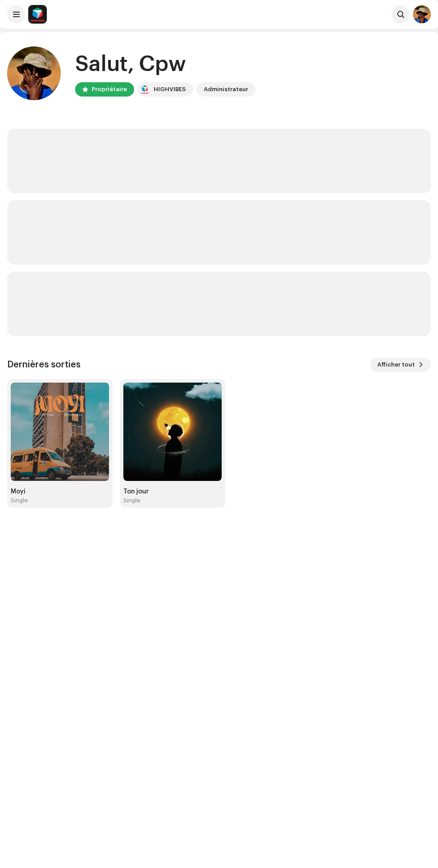  Describe the element at coordinates (400, 365) in the screenshot. I see `button: Afficher tout` at that location.